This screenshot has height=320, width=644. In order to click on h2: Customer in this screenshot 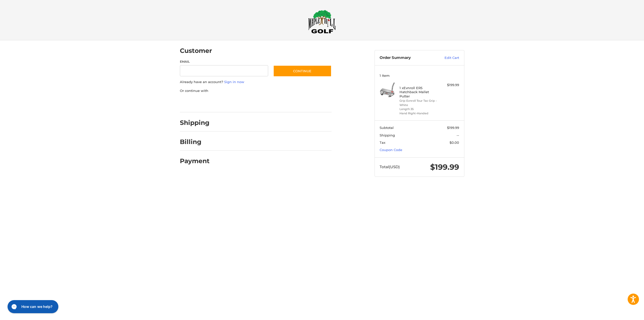, I will do `click(196, 51)`.